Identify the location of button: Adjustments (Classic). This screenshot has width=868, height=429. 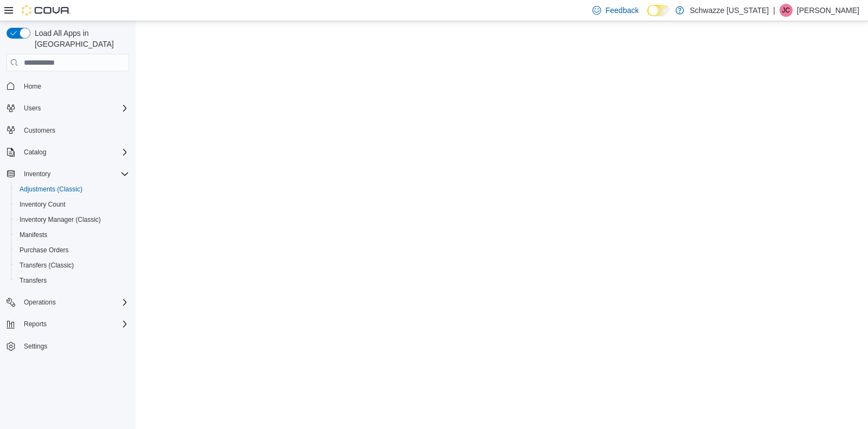
(72, 189).